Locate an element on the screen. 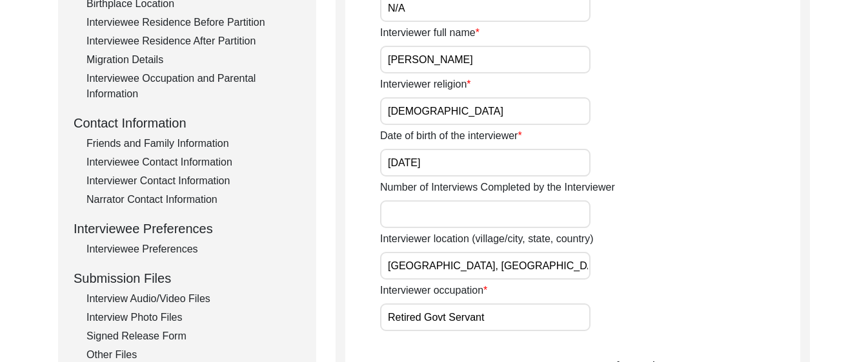 This screenshot has width=868, height=362. label: Number of Interviews Completed by the Interviewer is located at coordinates (498, 188).